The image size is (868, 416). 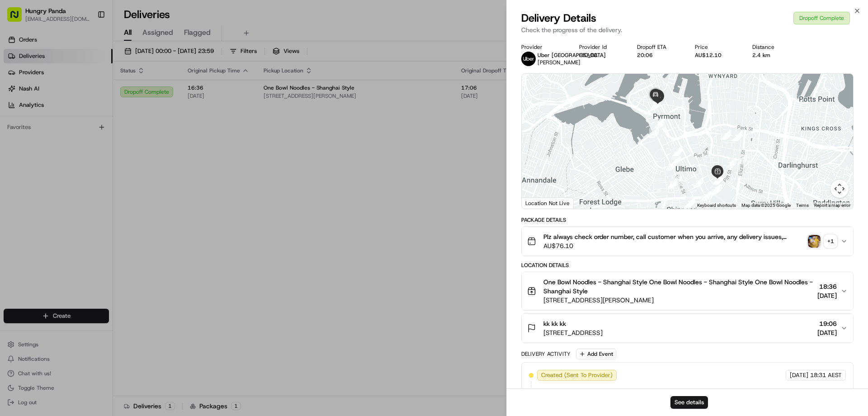 What do you see at coordinates (706, 196) in the screenshot?
I see `div: 20` at bounding box center [706, 196].